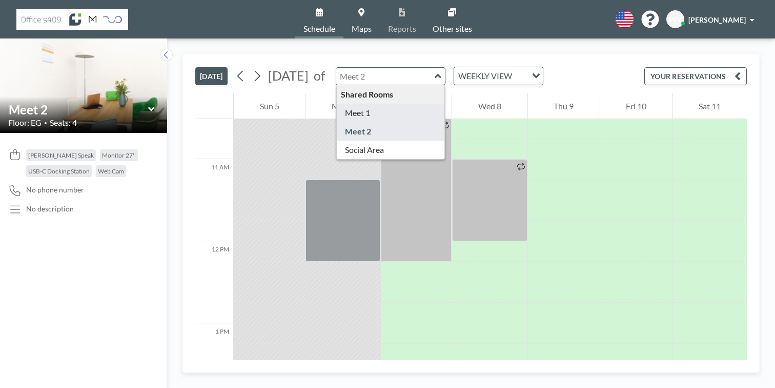 This screenshot has height=388, width=775. I want to click on input: Search for option, so click(520, 76).